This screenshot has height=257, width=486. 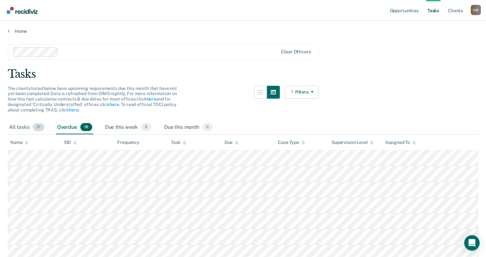 I want to click on div: Frequency, so click(x=128, y=142).